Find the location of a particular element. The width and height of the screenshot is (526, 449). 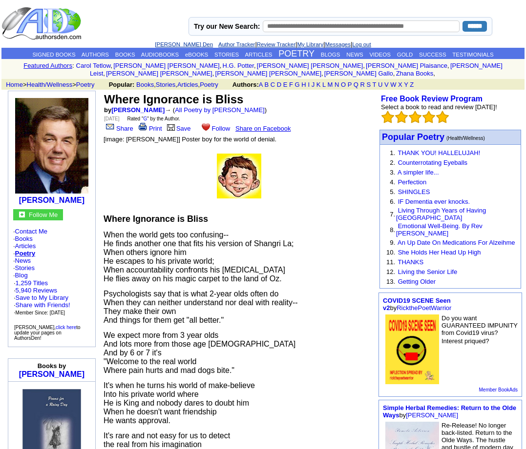

a: C is located at coordinates (272, 84).